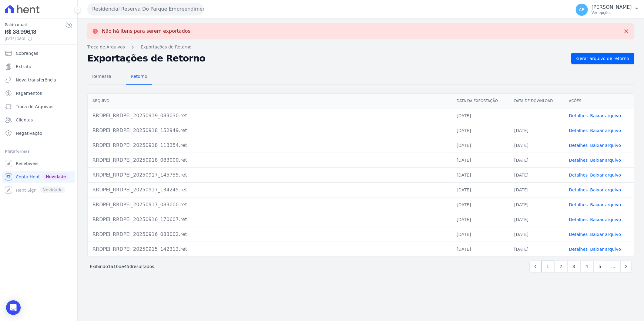  I want to click on a: Extrato, so click(39, 67).